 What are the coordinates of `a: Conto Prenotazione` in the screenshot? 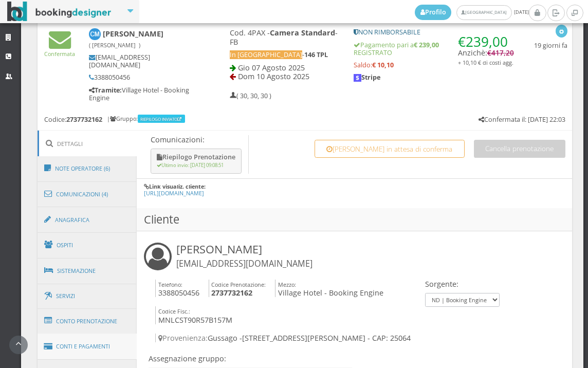 It's located at (87, 322).